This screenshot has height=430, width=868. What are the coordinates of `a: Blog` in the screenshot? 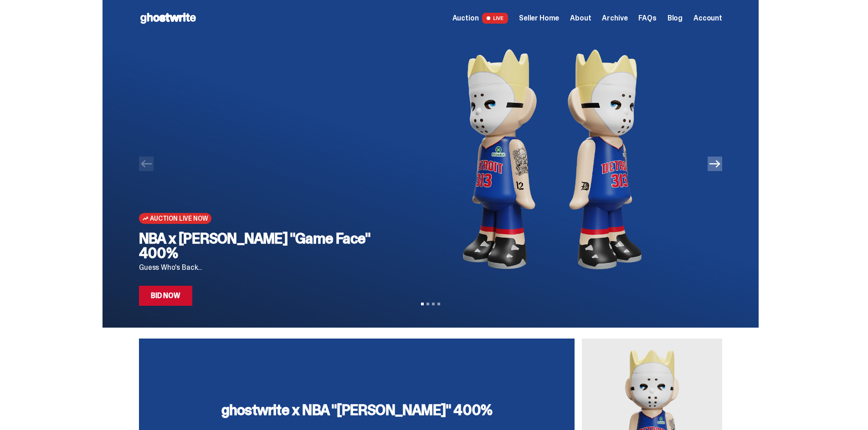 It's located at (675, 19).